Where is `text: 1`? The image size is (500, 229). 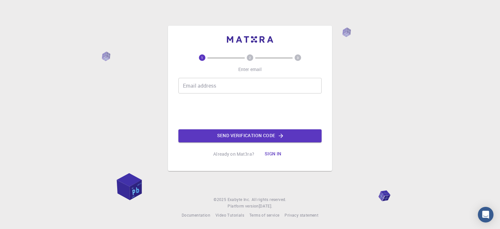 text: 1 is located at coordinates (202, 58).